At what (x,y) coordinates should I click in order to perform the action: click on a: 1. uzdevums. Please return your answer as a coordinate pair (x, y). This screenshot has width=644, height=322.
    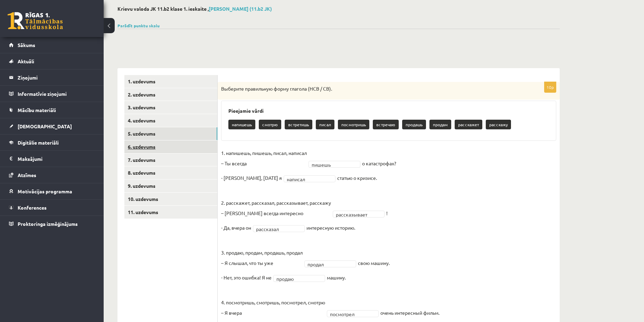
    Looking at the image, I should click on (171, 81).